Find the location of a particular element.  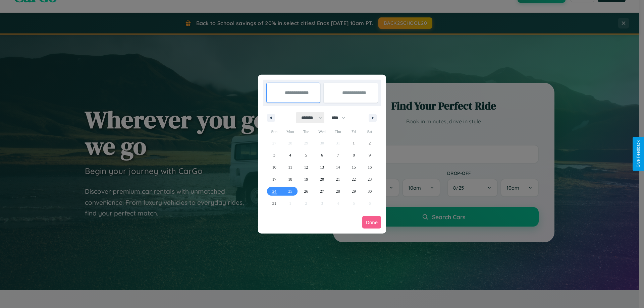

span: Wed is located at coordinates (322, 132).